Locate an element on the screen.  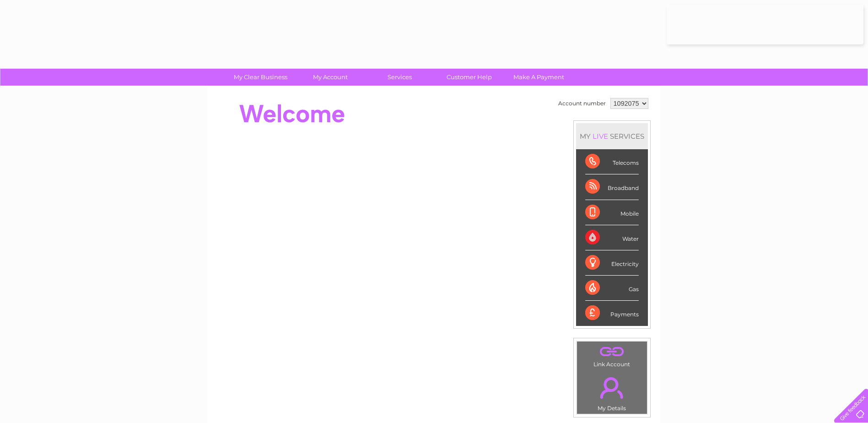
div: Water is located at coordinates (612, 238).